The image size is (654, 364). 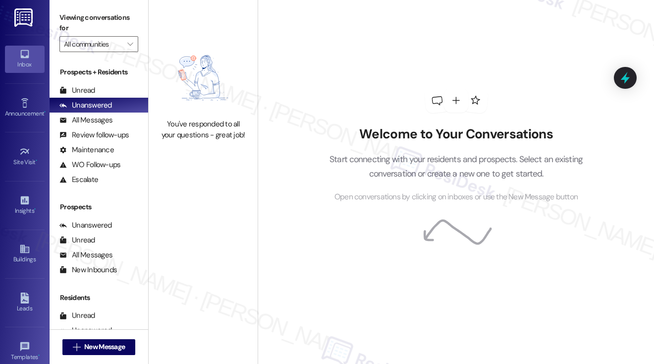 What do you see at coordinates (457, 166) in the screenshot?
I see `p: Start connecting with your residents and prospects. Select an existing conversation or create a n...` at bounding box center [457, 166].